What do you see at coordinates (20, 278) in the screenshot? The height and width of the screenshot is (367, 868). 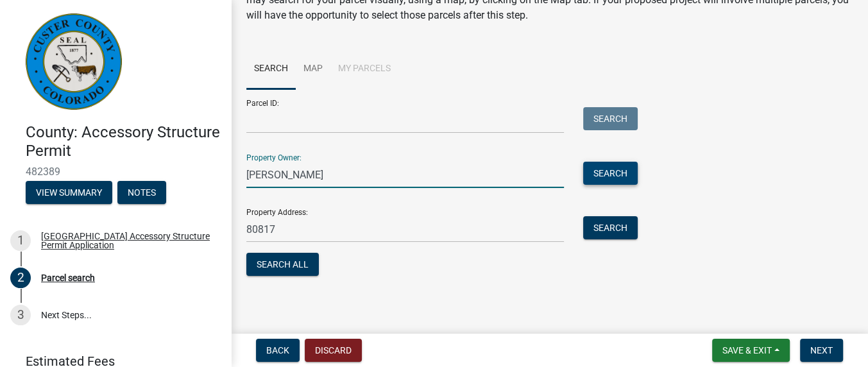 I see `div: 2` at bounding box center [20, 278].